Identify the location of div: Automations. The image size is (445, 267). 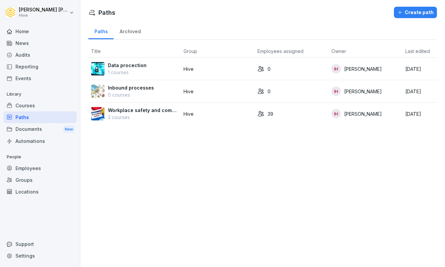
(40, 141).